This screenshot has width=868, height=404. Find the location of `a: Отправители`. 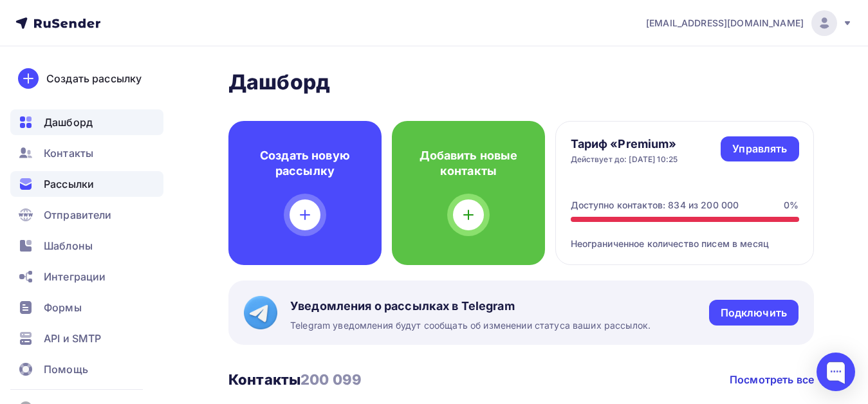

a: Отправители is located at coordinates (87, 215).